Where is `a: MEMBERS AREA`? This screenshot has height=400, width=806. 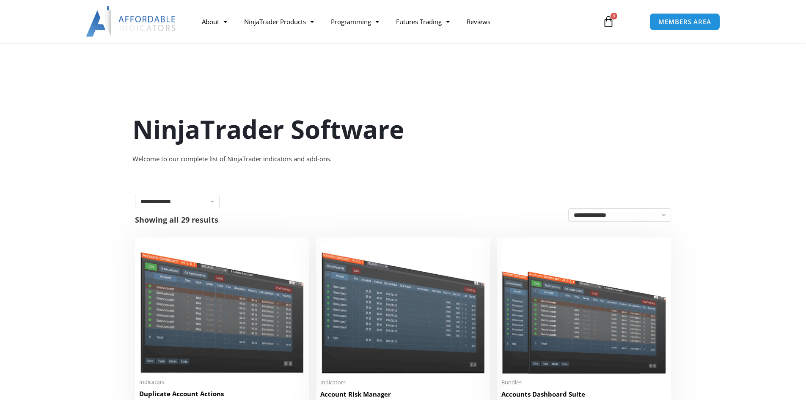 a: MEMBERS AREA is located at coordinates (684, 22).